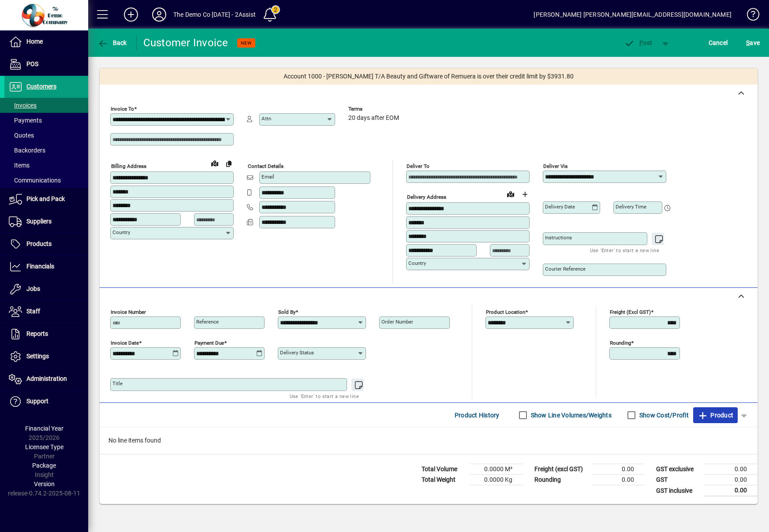  I want to click on span: Invoices, so click(23, 105).